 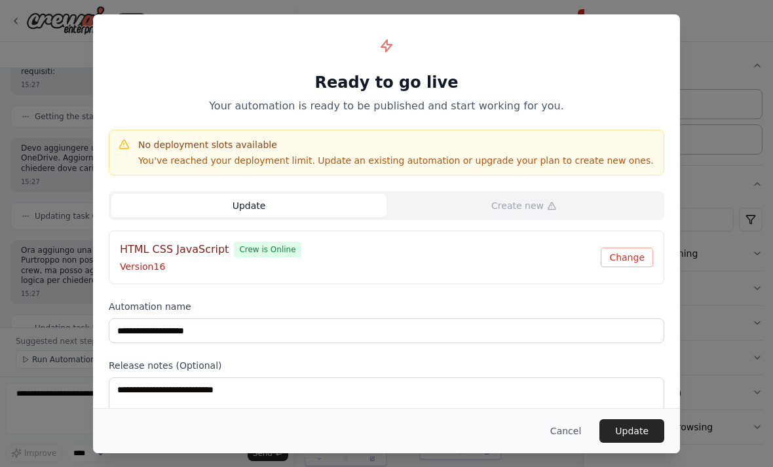 What do you see at coordinates (361, 267) in the screenshot?
I see `p: Version 16` at bounding box center [361, 267].